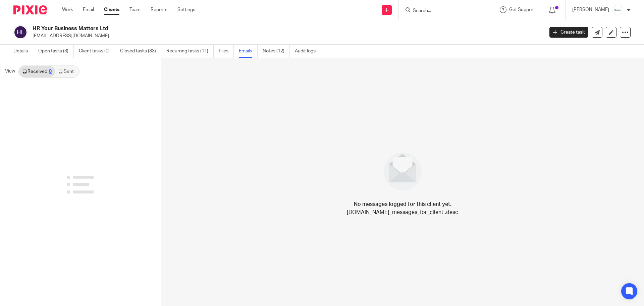  I want to click on a: Closed tasks (33), so click(141, 51).